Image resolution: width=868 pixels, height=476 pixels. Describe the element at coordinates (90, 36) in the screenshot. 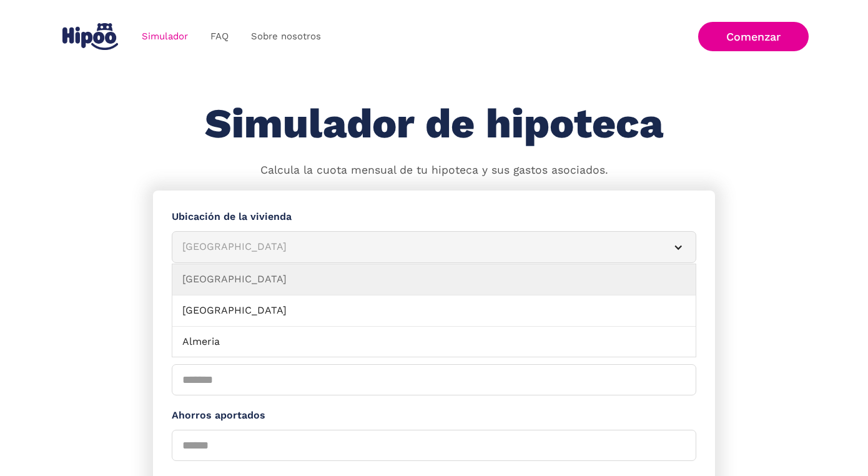

I see `a: home` at that location.